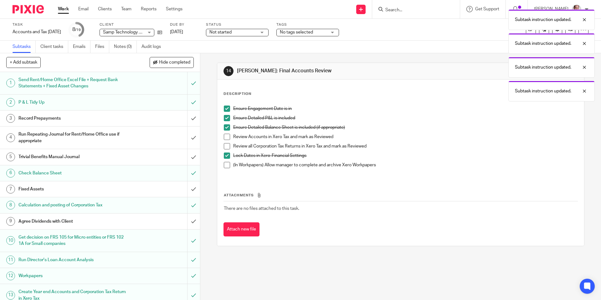  Describe the element at coordinates (11, 240) in the screenshot. I see `div: 10` at that location.